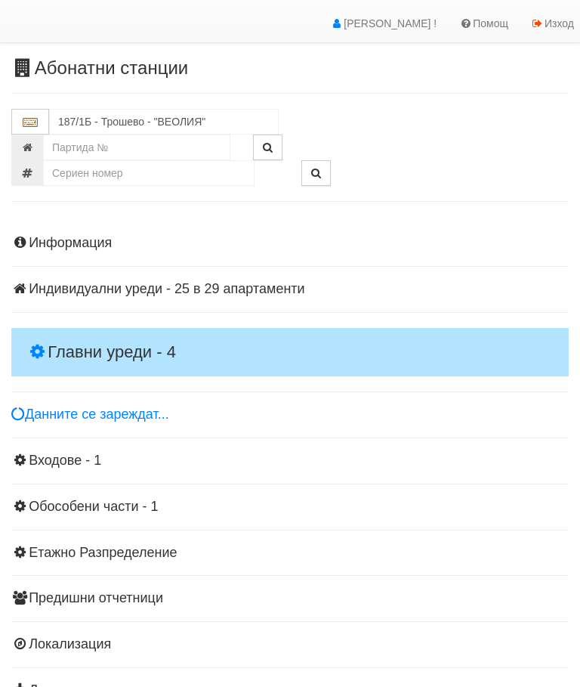  Describe the element at coordinates (149, 173) in the screenshot. I see `input: Сериен номер` at that location.